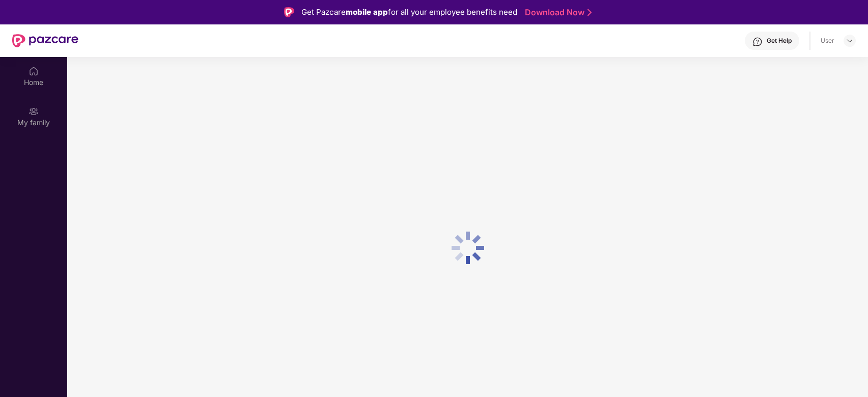 The width and height of the screenshot is (868, 397). What do you see at coordinates (758, 42) in the screenshot?
I see `img: svg+xml;base64,PHN2ZyBpZD0iSGVscC0zMngzMiIgeG1sbnM9Imh0dHA6Ly93d3cudzMub3JnLzIwMDAvc3ZnIiB3aWR0aD...` at bounding box center [758, 42].